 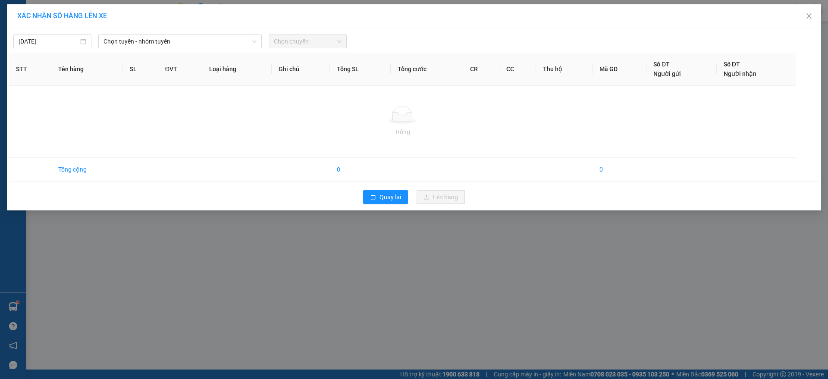 I want to click on span: down, so click(x=254, y=41).